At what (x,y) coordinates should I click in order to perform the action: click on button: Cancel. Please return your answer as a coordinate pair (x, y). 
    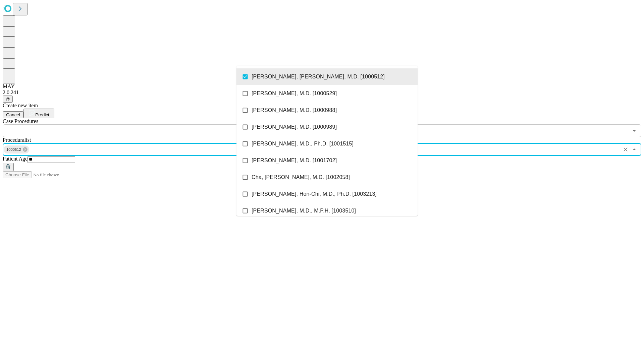
    Looking at the image, I should click on (13, 115).